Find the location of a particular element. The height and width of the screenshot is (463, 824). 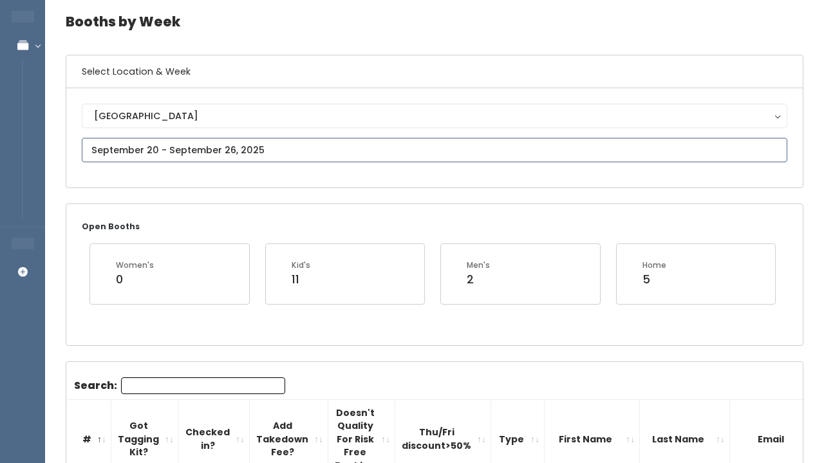

div: 5 is located at coordinates (654, 279).